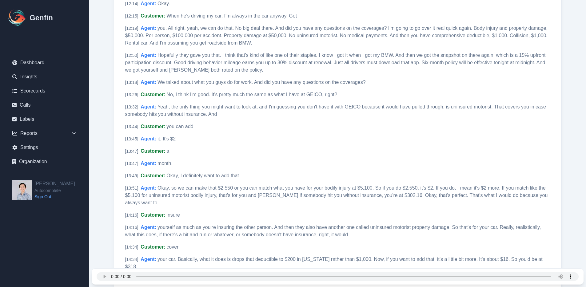  Describe the element at coordinates (132, 28) in the screenshot. I see `span: [ 12:19 ]` at that location.